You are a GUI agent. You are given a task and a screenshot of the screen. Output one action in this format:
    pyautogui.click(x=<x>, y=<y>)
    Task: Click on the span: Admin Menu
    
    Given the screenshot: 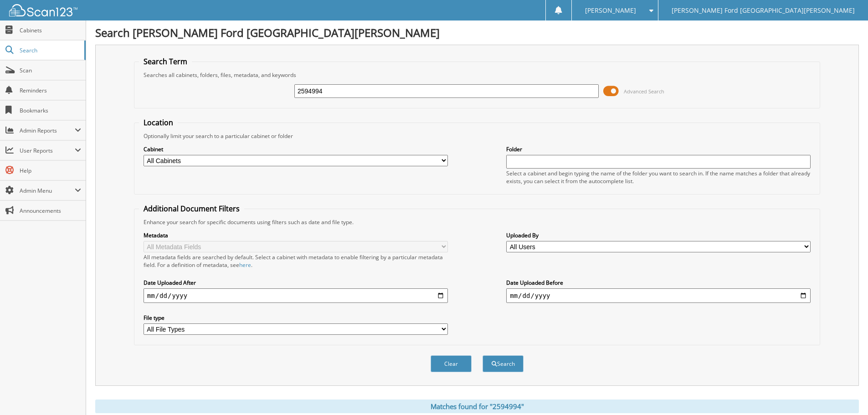 What is the action you would take?
    pyautogui.click(x=47, y=190)
    